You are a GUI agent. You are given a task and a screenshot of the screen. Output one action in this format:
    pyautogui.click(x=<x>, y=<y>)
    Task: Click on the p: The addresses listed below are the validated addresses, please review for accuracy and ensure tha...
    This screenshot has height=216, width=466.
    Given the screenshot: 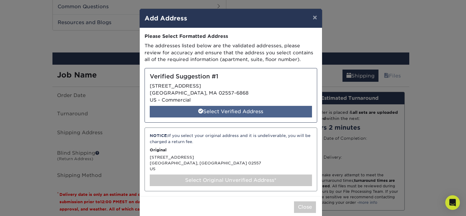 What is the action you would take?
    pyautogui.click(x=231, y=53)
    